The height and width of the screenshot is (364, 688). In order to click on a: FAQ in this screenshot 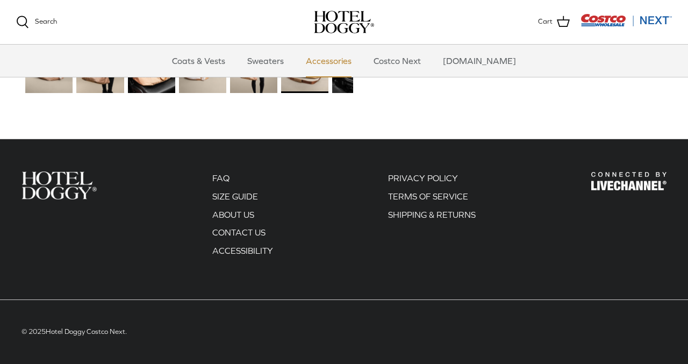, I will do `click(221, 178)`.